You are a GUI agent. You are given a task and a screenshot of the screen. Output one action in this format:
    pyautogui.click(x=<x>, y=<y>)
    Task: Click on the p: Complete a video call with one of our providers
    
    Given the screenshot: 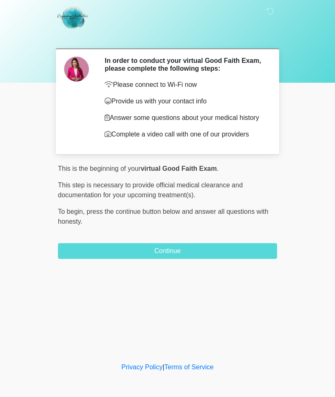 What is the action you would take?
    pyautogui.click(x=185, y=134)
    